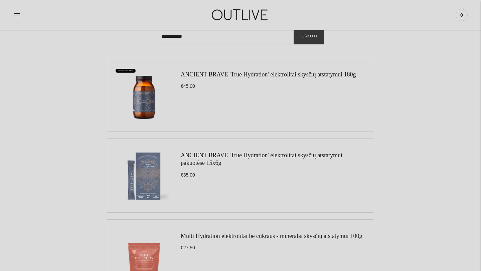  What do you see at coordinates (261, 159) in the screenshot?
I see `a: ANCIENT BRAVE 'True Hydration' elektrolitai skysčių atstatymui pakuotėse 15x6g` at bounding box center [261, 159].